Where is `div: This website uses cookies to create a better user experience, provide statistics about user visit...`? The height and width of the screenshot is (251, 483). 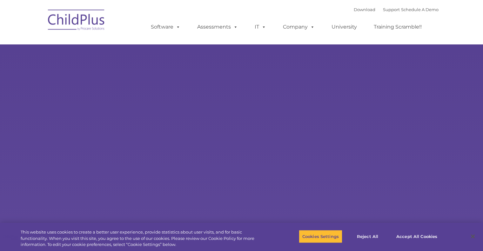
div: This website uses cookies to create a better user experience, provide statistics about user visit... is located at coordinates (143, 239).